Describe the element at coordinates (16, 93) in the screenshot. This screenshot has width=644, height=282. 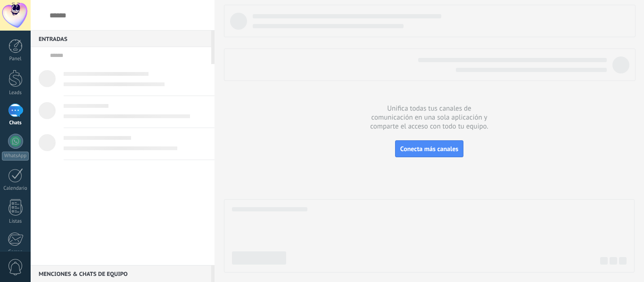
I see `div: Leads` at that location.